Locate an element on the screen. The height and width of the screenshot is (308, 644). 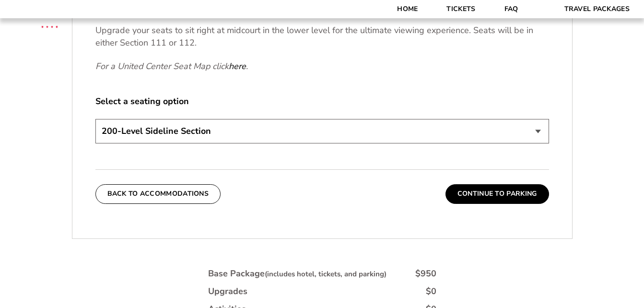
img: CBS Sports Thanksgiving Classic is located at coordinates (50, 25).